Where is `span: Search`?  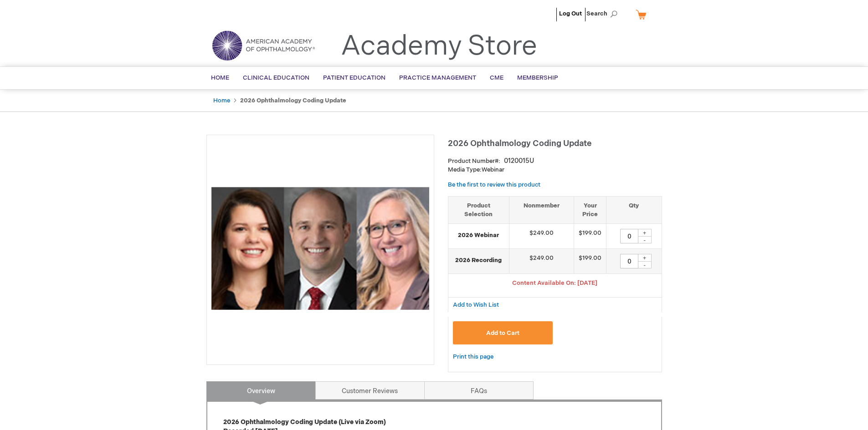
span: Search is located at coordinates (603, 14).